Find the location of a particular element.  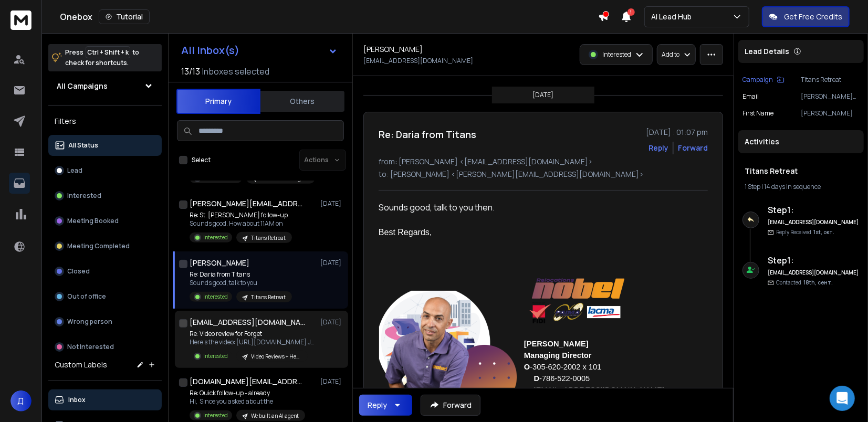

img: AIorK4yt7VUcipJjSqQOWt4S8zLWGeIwodm1ZAq-Qwxa_s_0EURxtiN_d4mH0G1WMyv8cqhoReLzyk4 is located at coordinates (577, 300).